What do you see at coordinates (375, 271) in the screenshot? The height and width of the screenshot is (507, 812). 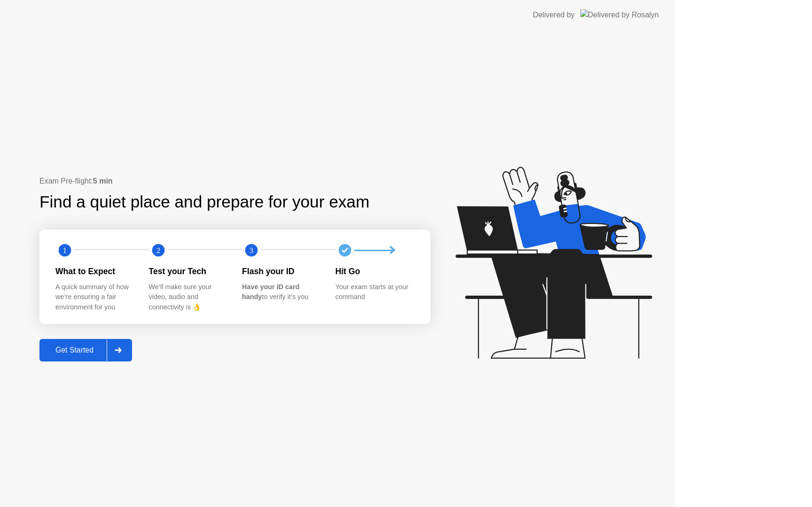 I see `div: Hit Go` at bounding box center [375, 271].